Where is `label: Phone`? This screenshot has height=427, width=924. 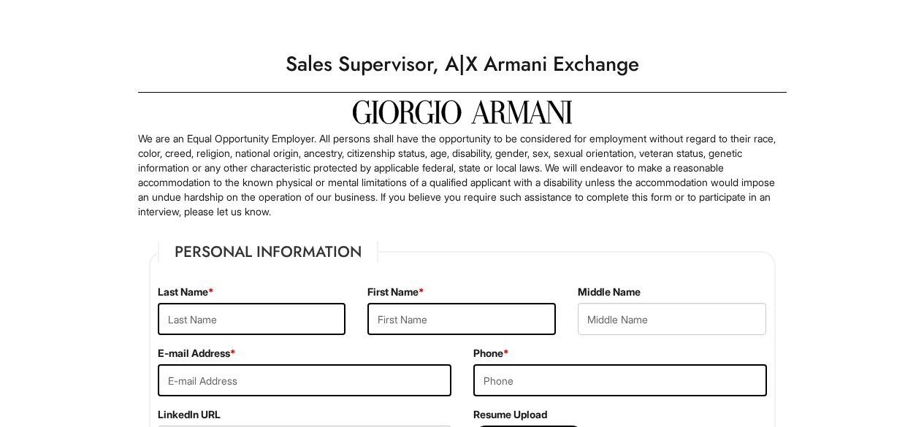
label: Phone is located at coordinates (491, 354).